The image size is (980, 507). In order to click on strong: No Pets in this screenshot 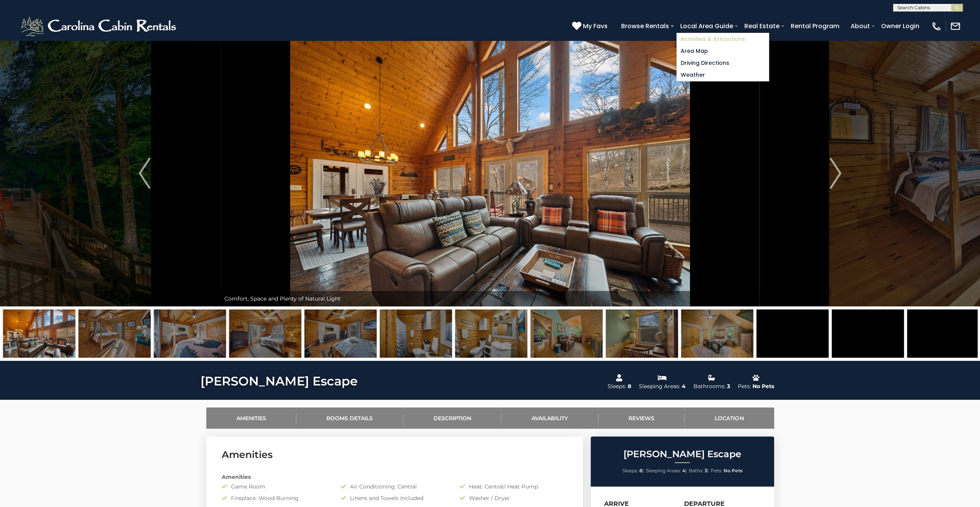, I will do `click(733, 470)`.